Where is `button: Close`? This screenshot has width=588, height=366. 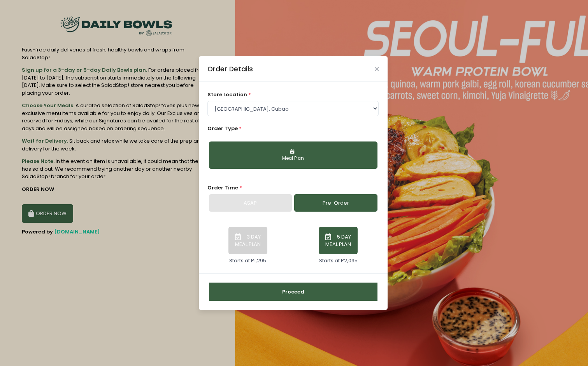 button: Close is located at coordinates (377, 69).